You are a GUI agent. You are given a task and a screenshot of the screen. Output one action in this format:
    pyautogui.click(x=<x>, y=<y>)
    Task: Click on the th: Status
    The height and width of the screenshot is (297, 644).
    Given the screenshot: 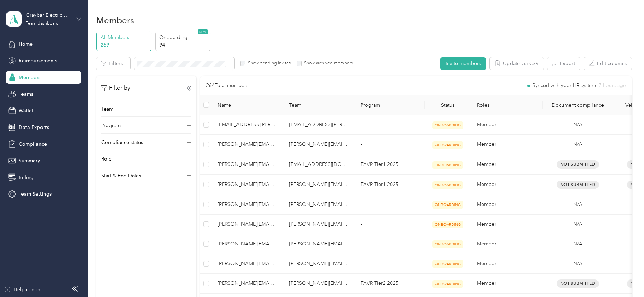 What is the action you would take?
    pyautogui.click(x=448, y=105)
    